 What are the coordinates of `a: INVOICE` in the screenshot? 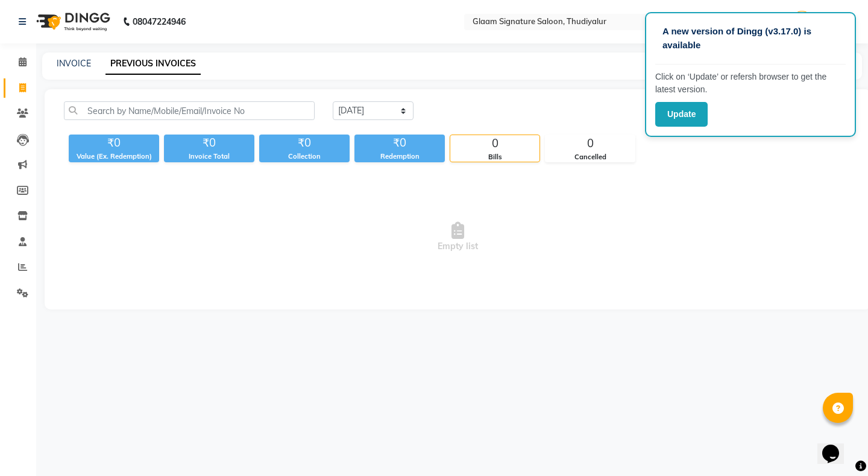 It's located at (73, 63).